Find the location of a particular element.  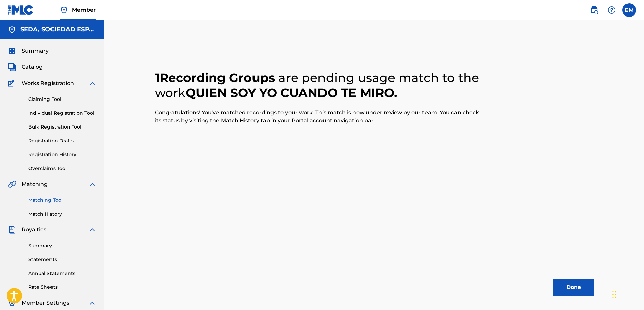

span: Royalties is located at coordinates (34, 229).